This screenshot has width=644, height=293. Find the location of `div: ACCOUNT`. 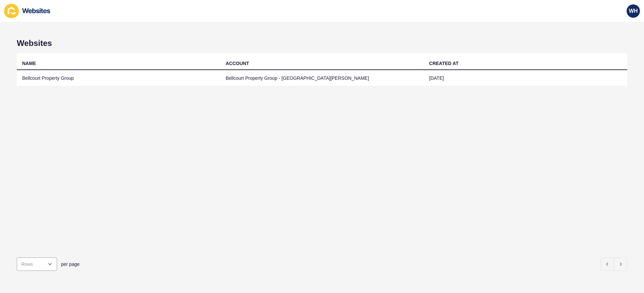

div: ACCOUNT is located at coordinates (237, 63).